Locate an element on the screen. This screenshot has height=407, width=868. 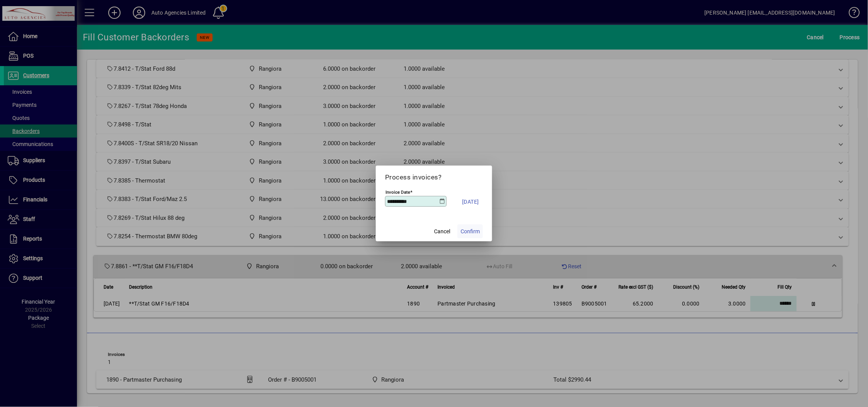
span: Cancel is located at coordinates (442, 232).